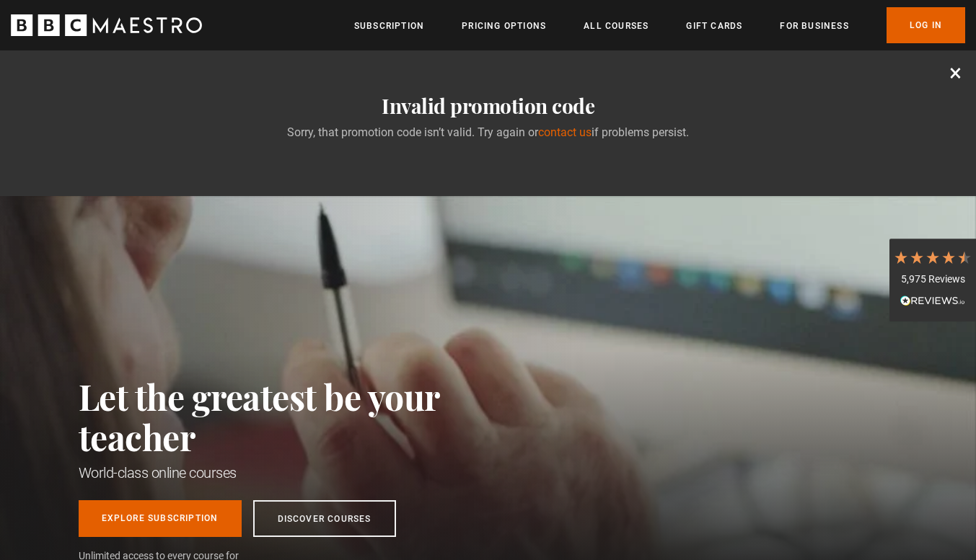  I want to click on a: contact us, so click(564, 132).